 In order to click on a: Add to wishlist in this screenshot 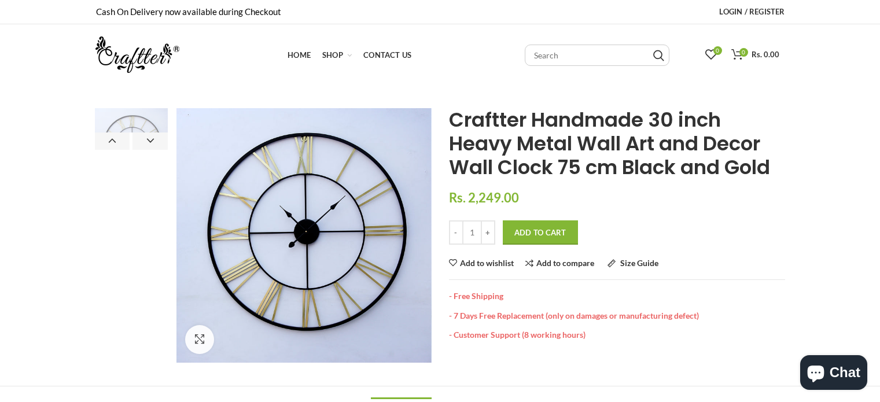, I will do `click(481, 263)`.